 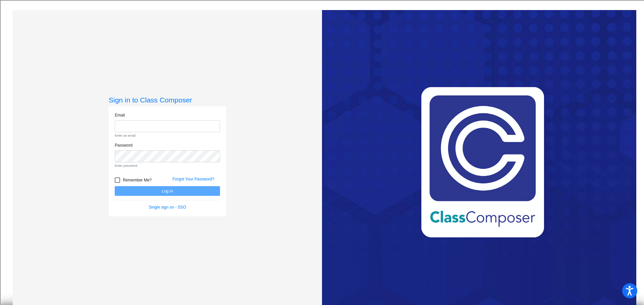 What do you see at coordinates (124, 145) in the screenshot?
I see `label: Password` at bounding box center [124, 145].